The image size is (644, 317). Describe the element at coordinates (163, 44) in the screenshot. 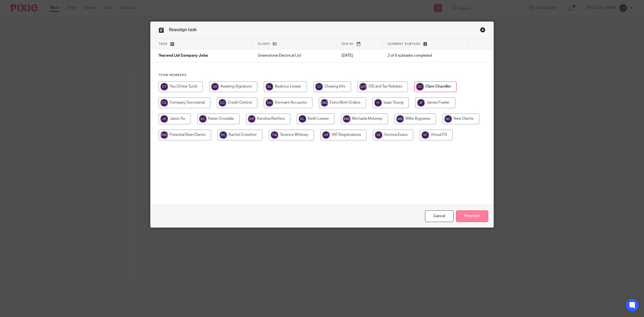

I see `span: Task` at that location.